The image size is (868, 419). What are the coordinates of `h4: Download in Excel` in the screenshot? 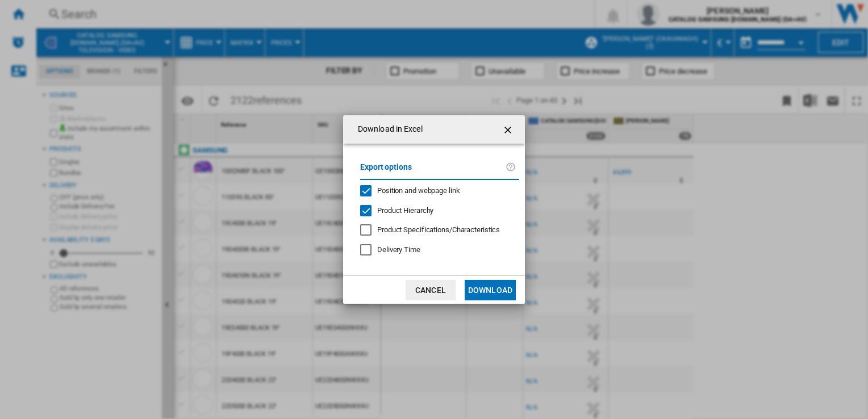 It's located at (388, 129).